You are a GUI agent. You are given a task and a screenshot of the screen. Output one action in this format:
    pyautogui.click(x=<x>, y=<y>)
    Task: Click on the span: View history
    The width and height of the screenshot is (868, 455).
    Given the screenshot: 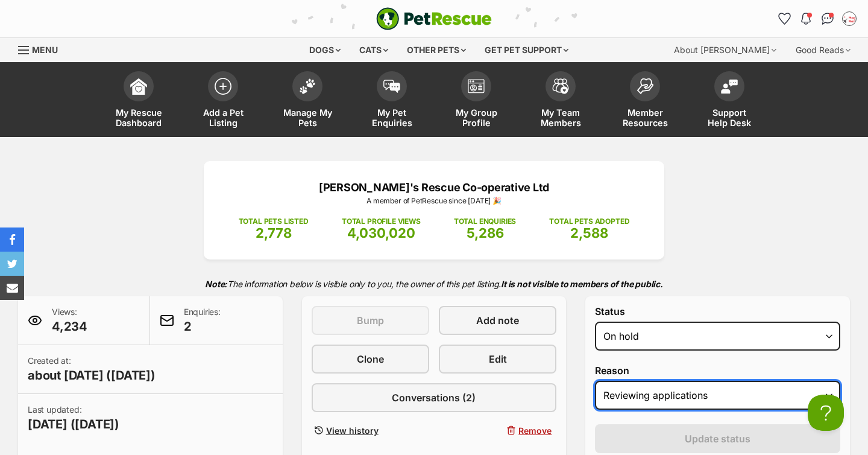 What is the action you would take?
    pyautogui.click(x=352, y=430)
    